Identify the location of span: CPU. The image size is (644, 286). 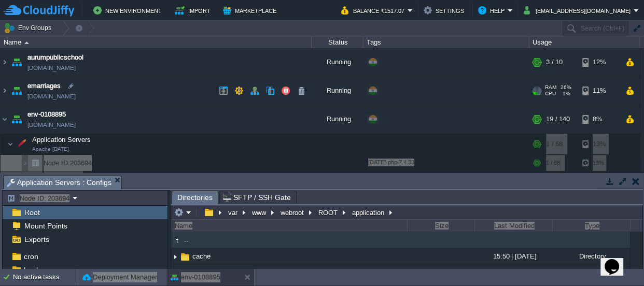
(550, 94).